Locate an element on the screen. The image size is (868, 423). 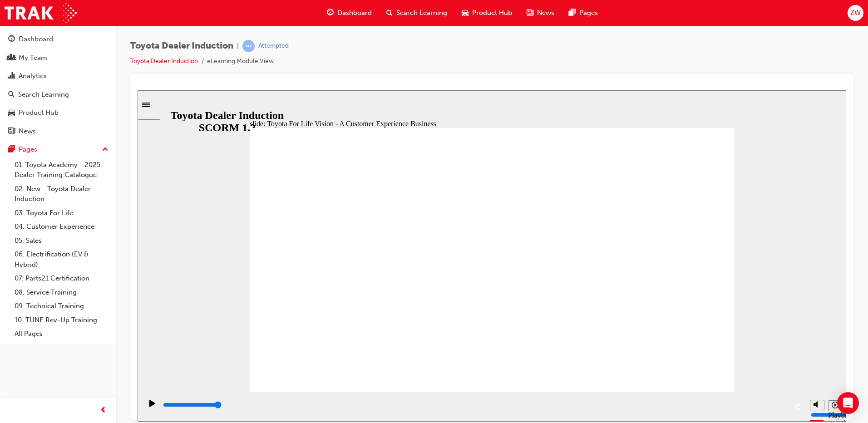
a: Dashboard is located at coordinates (57, 39).